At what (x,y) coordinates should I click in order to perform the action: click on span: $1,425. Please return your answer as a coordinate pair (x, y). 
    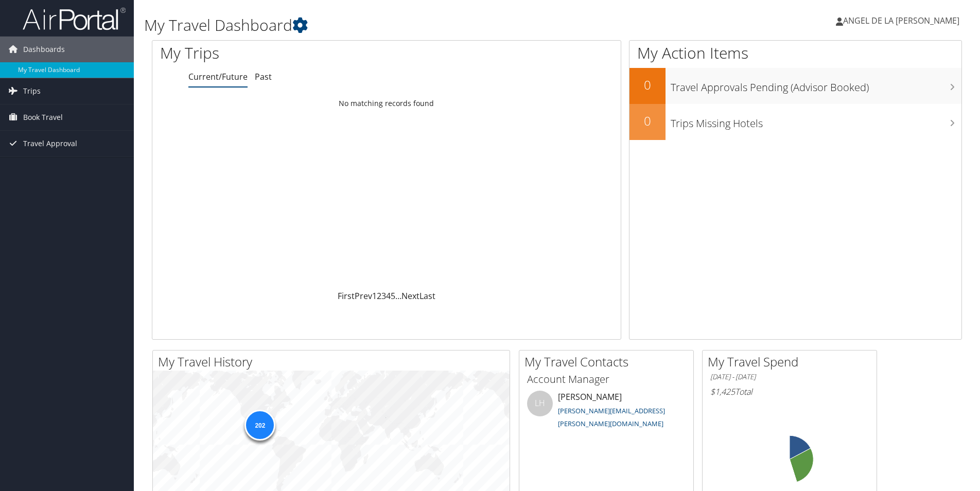
    Looking at the image, I should click on (722, 392).